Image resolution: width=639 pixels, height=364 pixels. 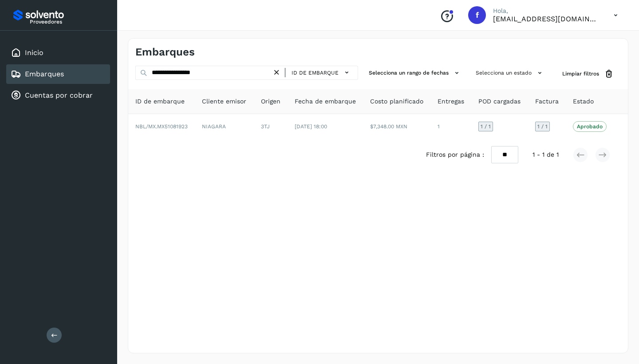 I want to click on a: Embarques, so click(x=44, y=74).